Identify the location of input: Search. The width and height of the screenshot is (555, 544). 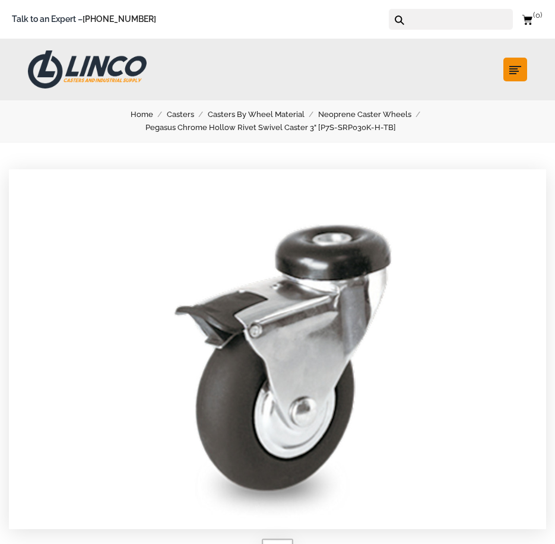
(461, 19).